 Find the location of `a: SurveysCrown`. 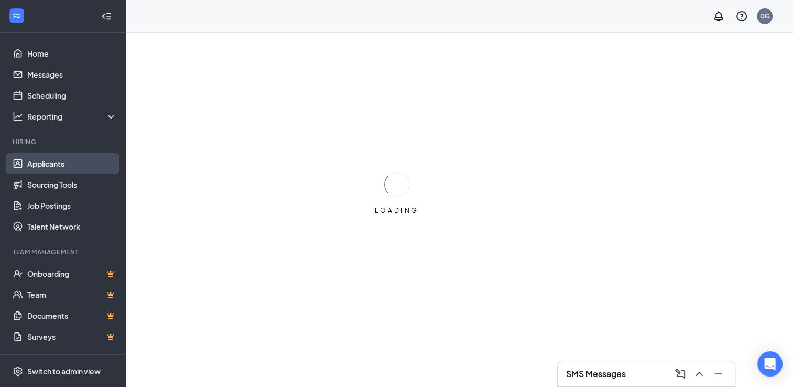

a: SurveysCrown is located at coordinates (72, 336).